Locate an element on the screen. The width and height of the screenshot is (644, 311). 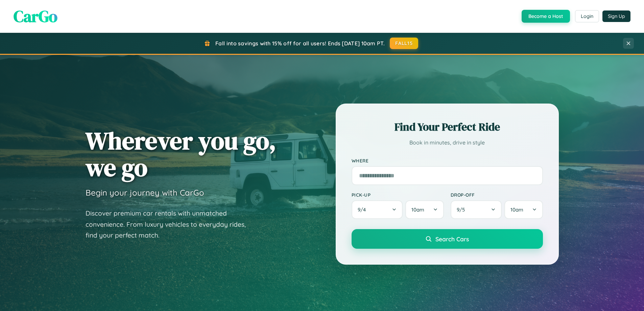
h2: Find Your Perfect Ride is located at coordinates (448, 127).